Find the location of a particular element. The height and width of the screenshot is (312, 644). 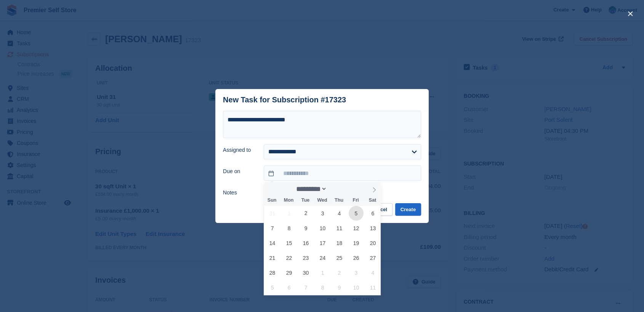

span: Tue is located at coordinates (305, 200).